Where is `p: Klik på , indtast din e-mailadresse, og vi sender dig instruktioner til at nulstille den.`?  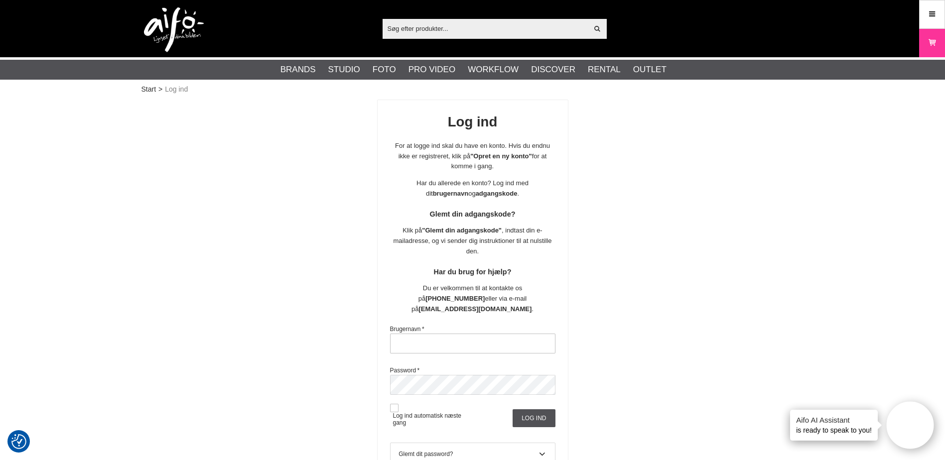 p: Klik på , indtast din e-mailadresse, og vi sender dig instruktioner til at nulstille den. is located at coordinates (473, 241).